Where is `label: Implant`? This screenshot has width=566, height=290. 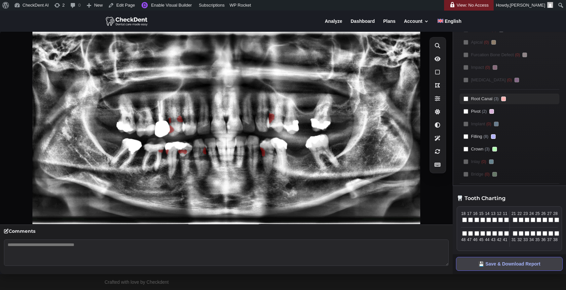 label: Implant is located at coordinates (509, 124).